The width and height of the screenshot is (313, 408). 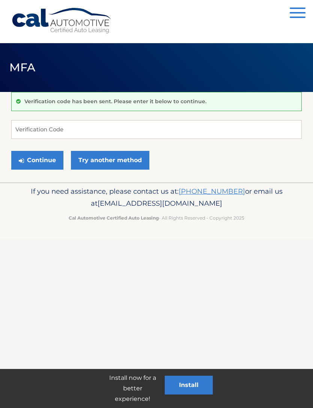 I want to click on button: Menu, so click(x=298, y=14).